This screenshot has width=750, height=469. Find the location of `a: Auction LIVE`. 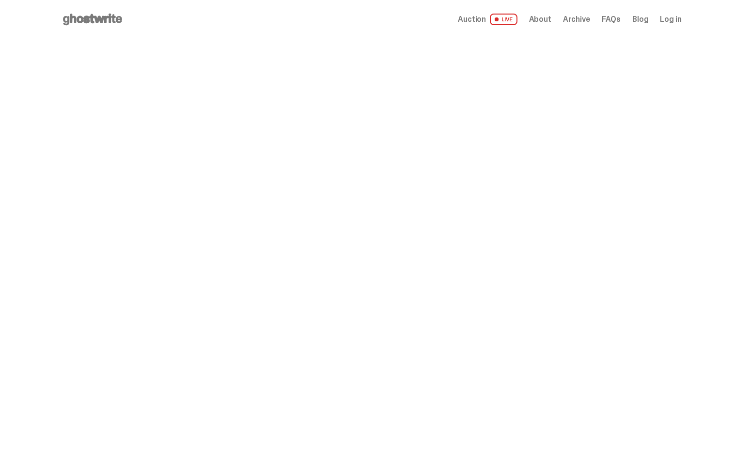

a: Auction LIVE is located at coordinates (487, 19).